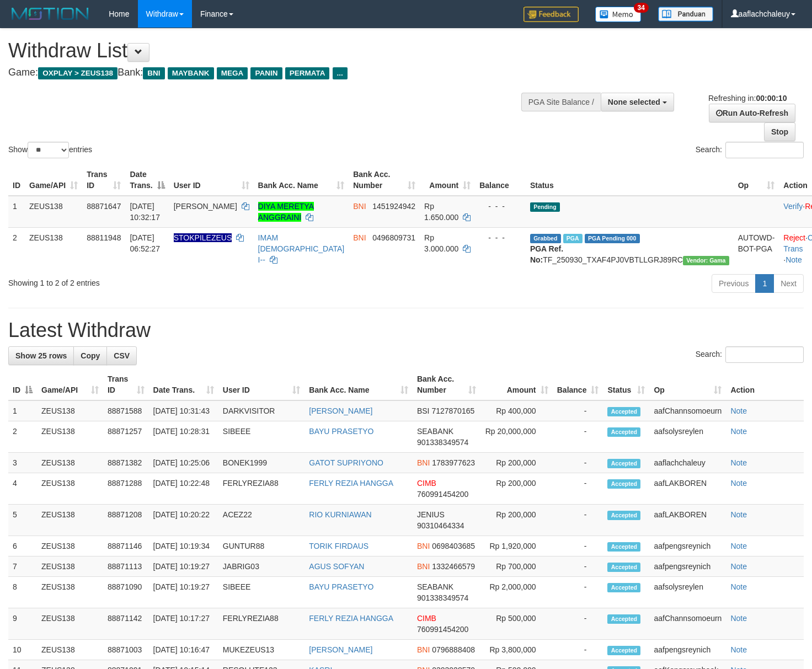  Describe the element at coordinates (765, 384) in the screenshot. I see `th: Action` at that location.